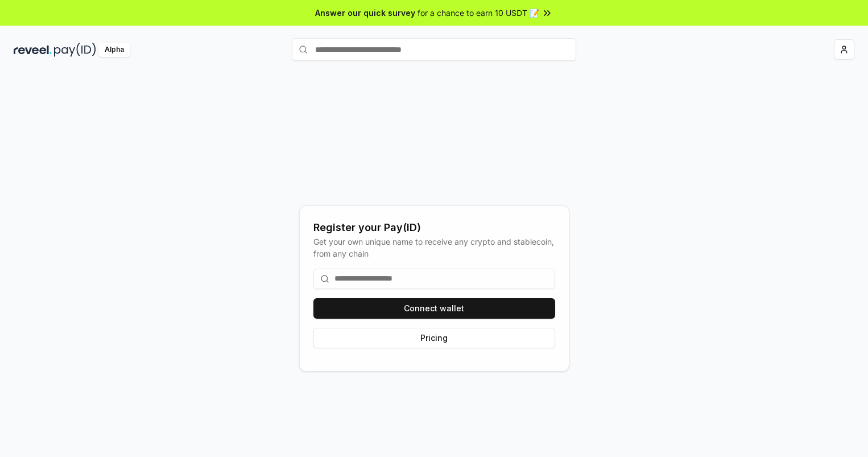 The width and height of the screenshot is (868, 457). I want to click on div: Get your own unique name to receive any crypto and stablecoin, from any chain, so click(434, 247).